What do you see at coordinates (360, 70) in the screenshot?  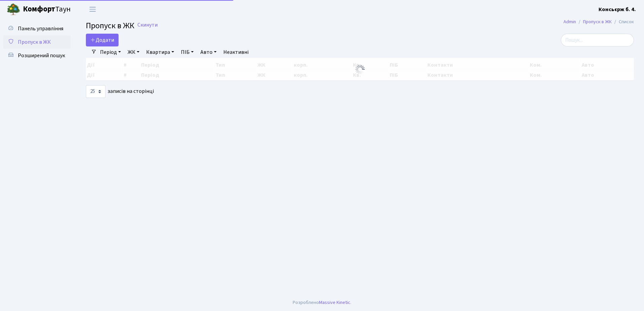 I see `img: Обробка...` at bounding box center [360, 70].